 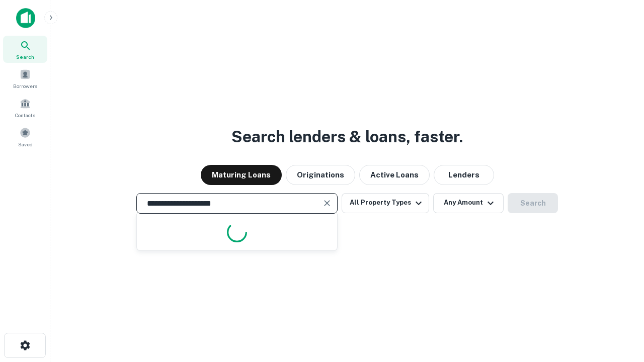 What do you see at coordinates (25, 57) in the screenshot?
I see `span: Search` at bounding box center [25, 57].